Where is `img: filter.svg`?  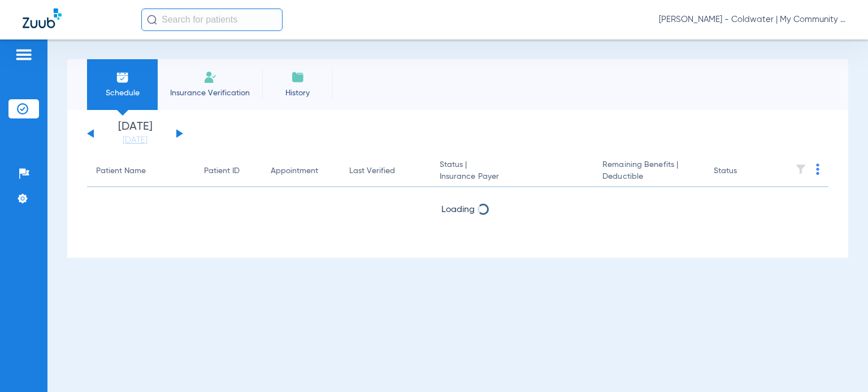
img: filter.svg is located at coordinates (801, 169).